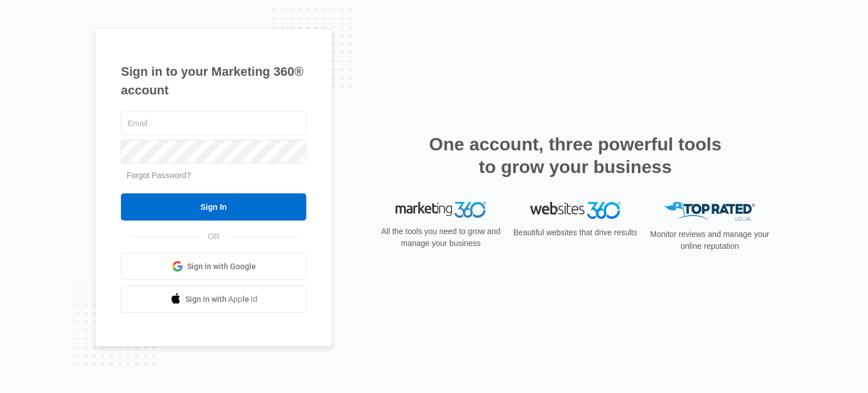 The height and width of the screenshot is (393, 868). I want to click on h2: One account, three powerful tools to grow your business, so click(575, 155).